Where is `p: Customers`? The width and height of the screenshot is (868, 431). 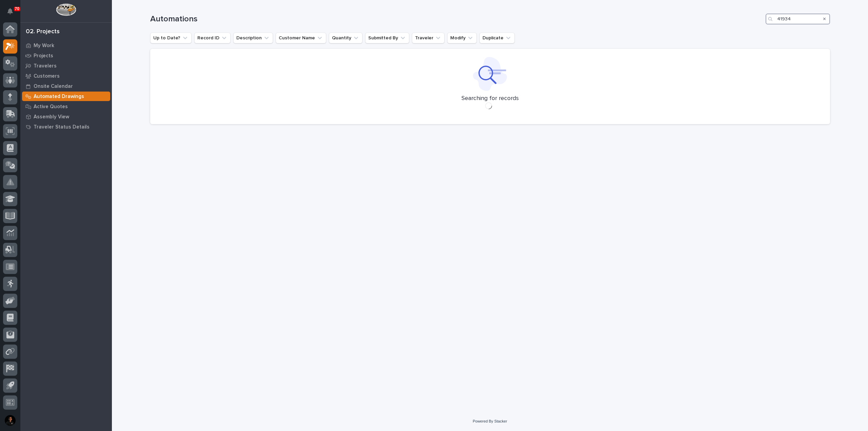 p: Customers is located at coordinates (47, 76).